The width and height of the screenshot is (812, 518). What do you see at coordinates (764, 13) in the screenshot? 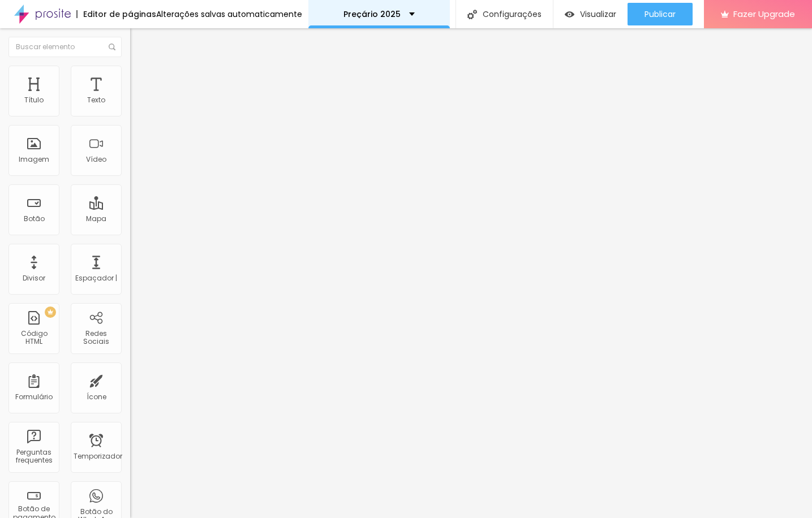
I see `span: Fazer Upgrade` at bounding box center [764, 13].